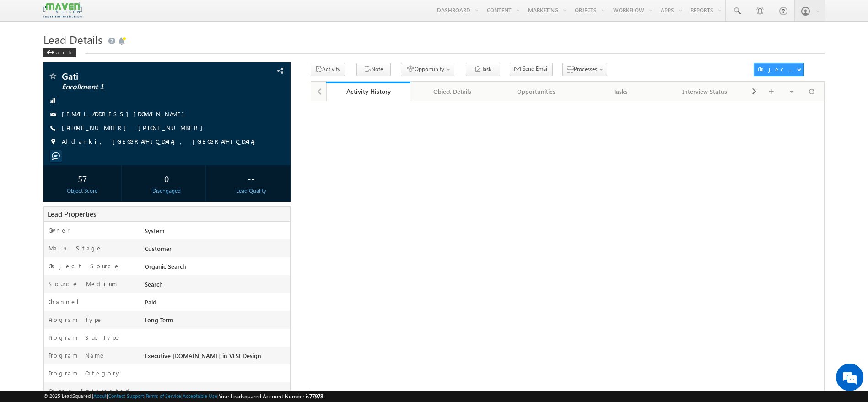 This screenshot has height=402, width=868. What do you see at coordinates (705, 92) in the screenshot?
I see `div: Interview Status` at bounding box center [705, 92].